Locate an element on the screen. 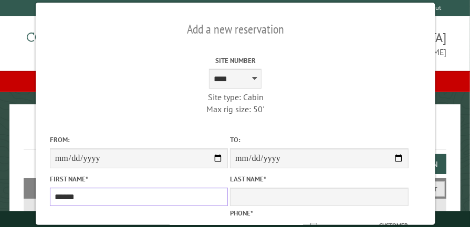  label: Last Name is located at coordinates (318, 179).